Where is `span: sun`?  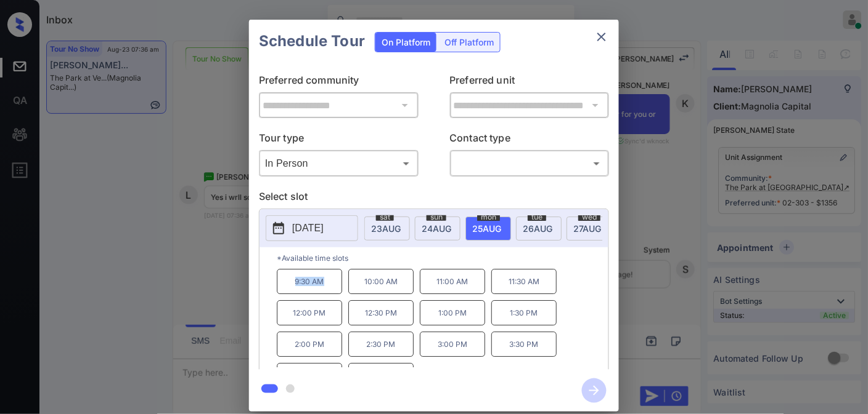
span: sun is located at coordinates (436, 218).